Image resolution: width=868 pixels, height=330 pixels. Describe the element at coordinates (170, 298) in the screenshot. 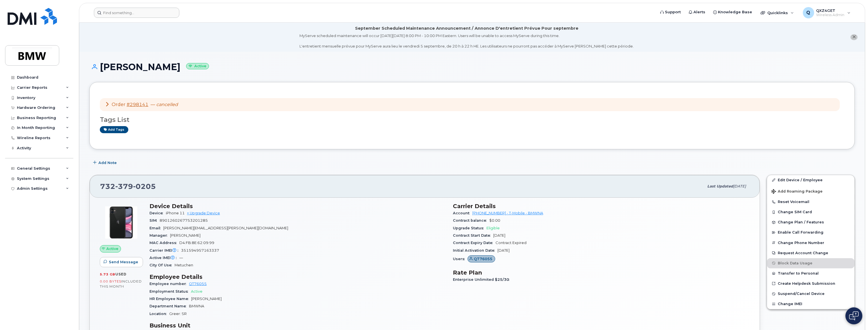

I see `span: HR Employee Name` at that location.